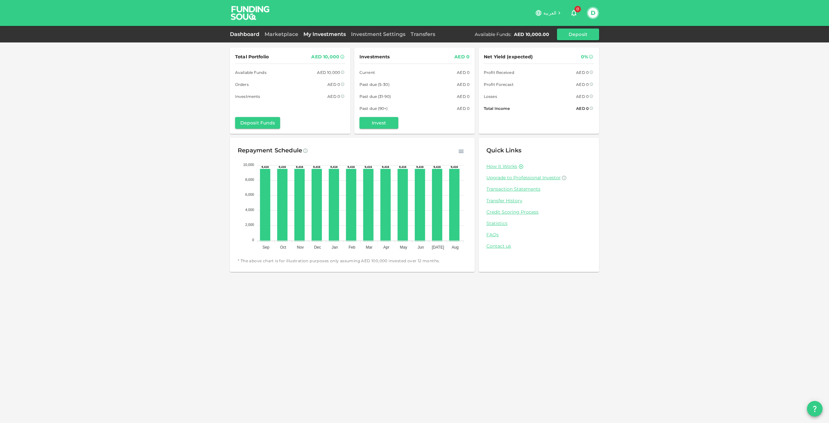 Image resolution: width=829 pixels, height=423 pixels. I want to click on tspan: 0, so click(253, 240).